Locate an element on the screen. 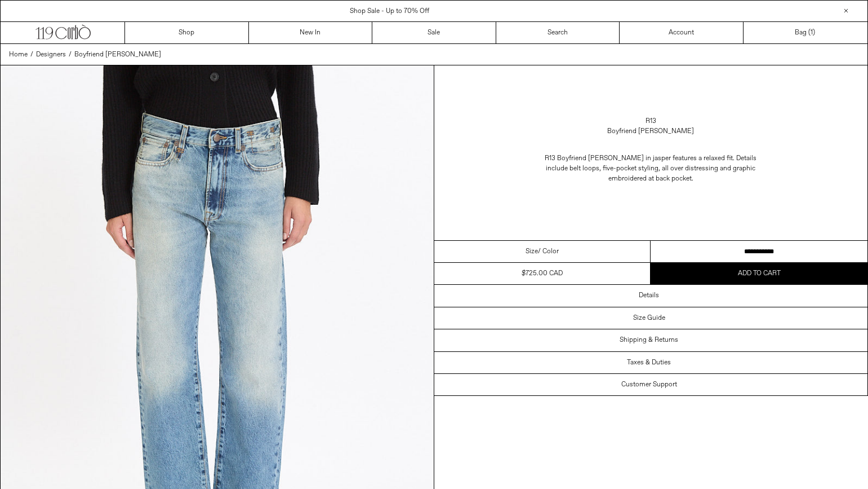 This screenshot has width=868, height=489. a: R13 is located at coordinates (650, 121).